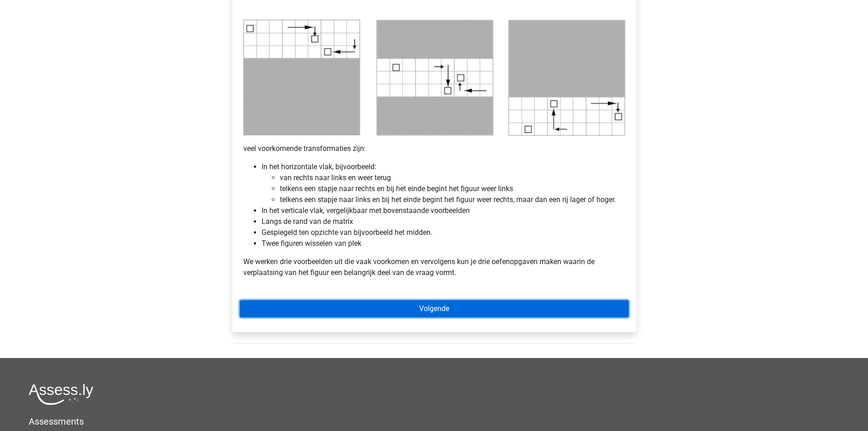  I want to click on li: van rechts naar links en weer terug, so click(452, 178).